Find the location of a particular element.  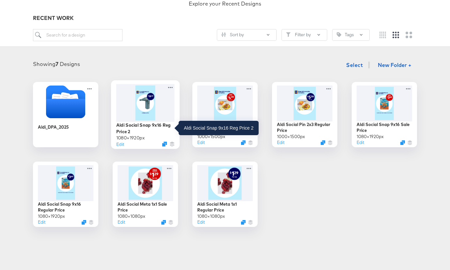

svg: Tag is located at coordinates (339, 35).